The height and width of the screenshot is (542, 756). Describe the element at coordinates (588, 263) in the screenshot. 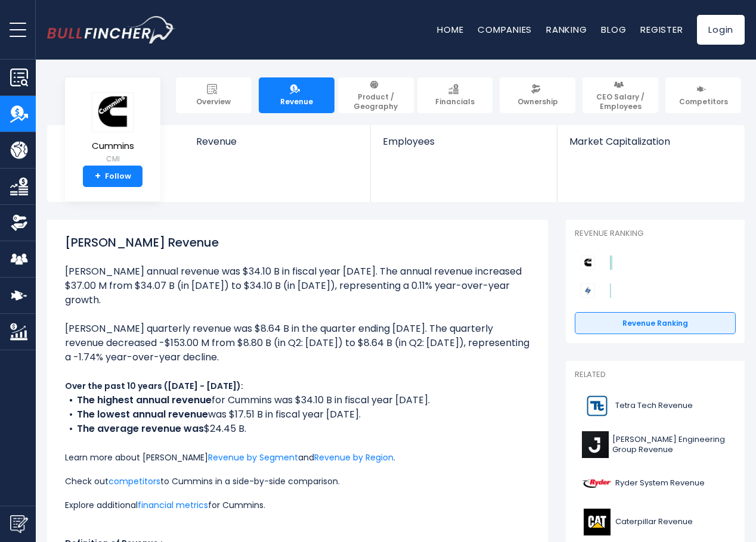

I see `img: Cummins competitors logo` at that location.